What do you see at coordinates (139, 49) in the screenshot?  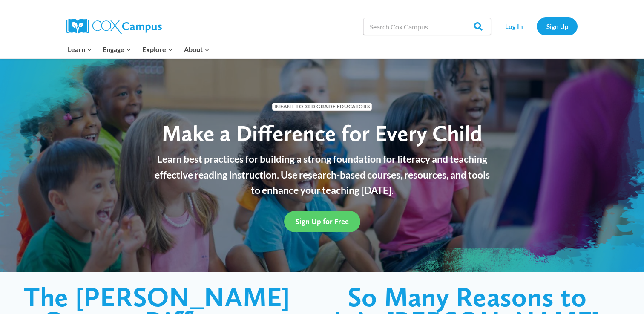 I see `nav: Primary Navigation` at bounding box center [139, 49].